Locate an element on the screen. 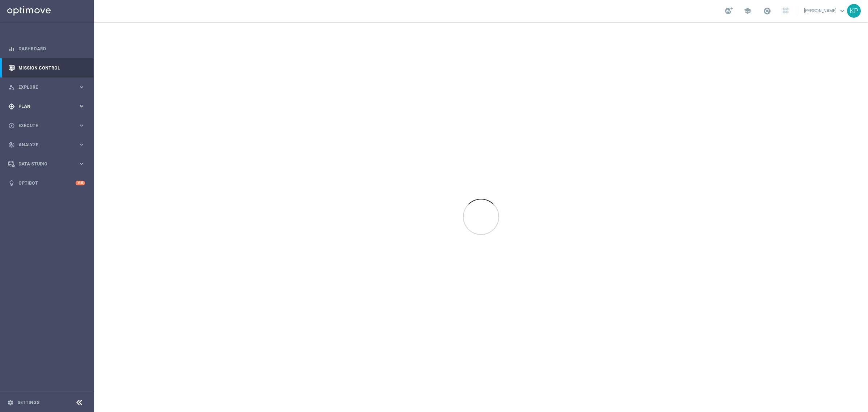  button: play_circle_outline Execute keyboard_arrow_right is located at coordinates (46, 125).